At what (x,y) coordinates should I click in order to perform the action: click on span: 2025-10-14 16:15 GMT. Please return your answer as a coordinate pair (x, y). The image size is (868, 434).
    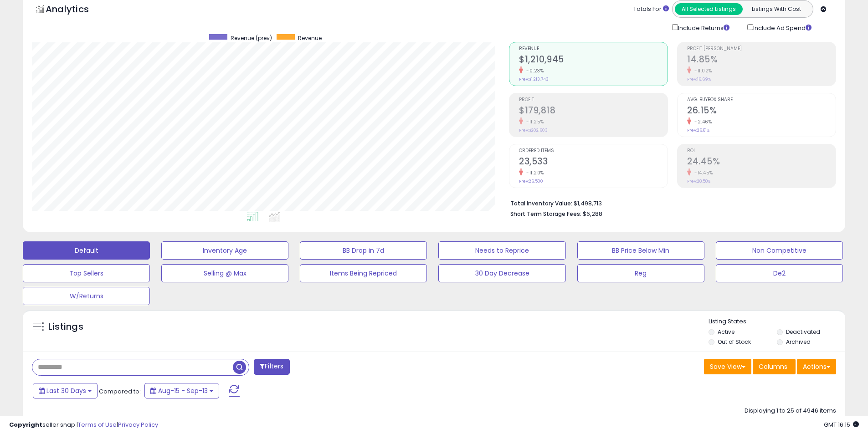
    Looking at the image, I should click on (841, 425).